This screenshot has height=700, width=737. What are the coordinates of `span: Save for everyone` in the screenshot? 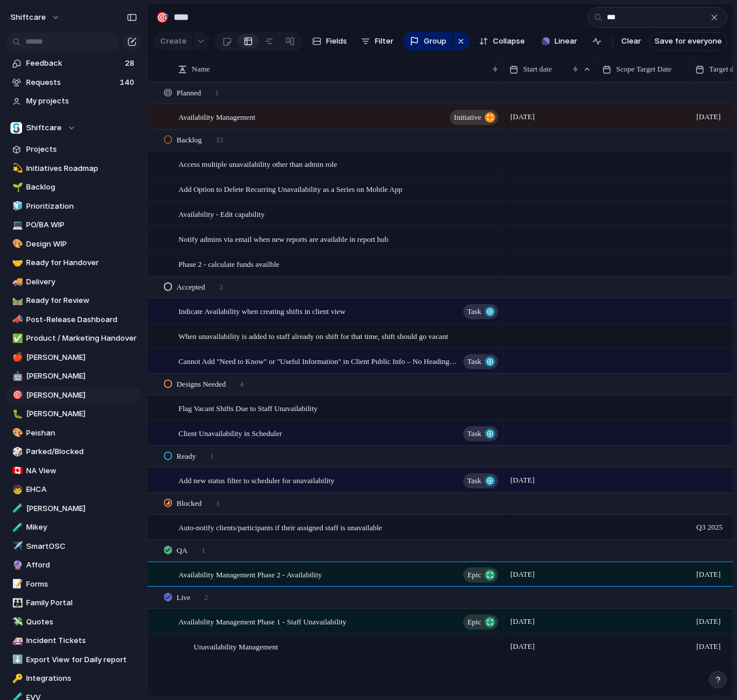 It's located at (688, 41).